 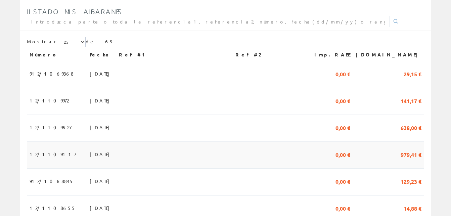 What do you see at coordinates (51, 74) in the screenshot?
I see `span: 912/1069368` at bounding box center [51, 74].